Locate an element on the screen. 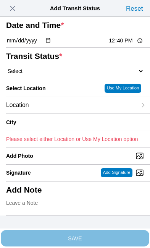 The width and height of the screenshot is (150, 248). label: Signature is located at coordinates (18, 173).